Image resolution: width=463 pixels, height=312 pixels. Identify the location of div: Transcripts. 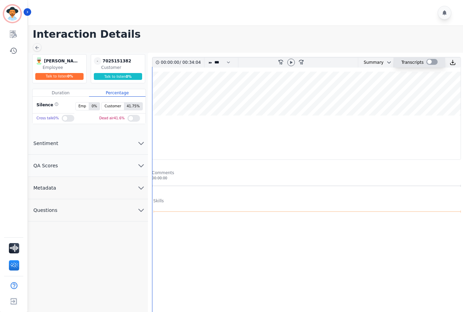
(412, 62).